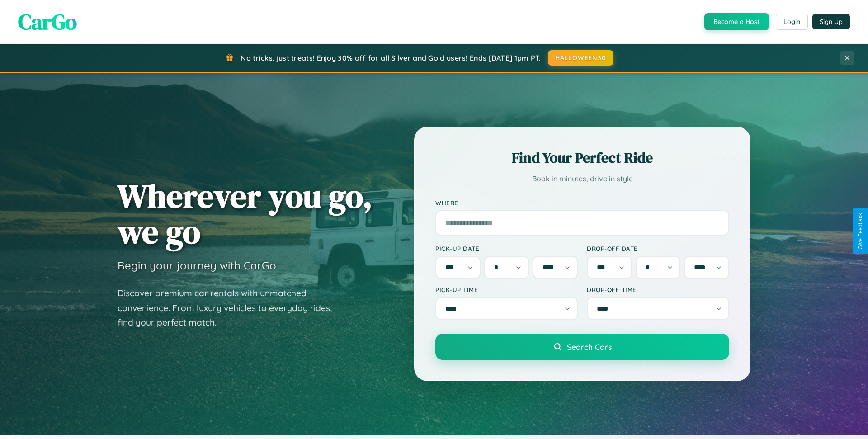 Image resolution: width=868 pixels, height=439 pixels. Describe the element at coordinates (737, 22) in the screenshot. I see `button: Become a Host` at that location.